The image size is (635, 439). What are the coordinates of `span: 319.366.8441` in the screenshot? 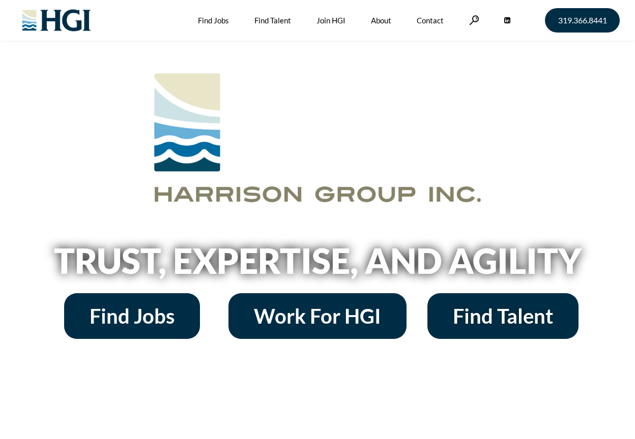 It's located at (582, 20).